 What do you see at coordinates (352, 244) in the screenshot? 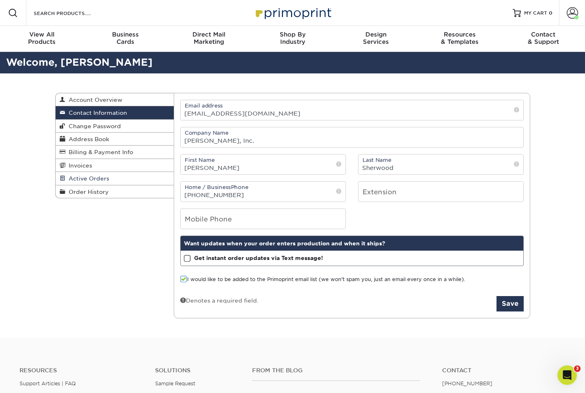
I see `div: Want updates when your order enters production and when it ships?` at bounding box center [352, 244].